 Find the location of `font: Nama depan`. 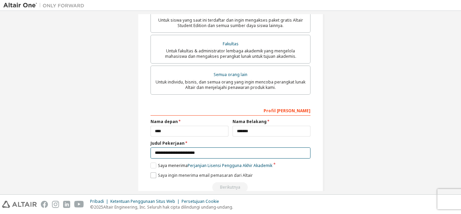

font: Nama depan is located at coordinates (164, 121).